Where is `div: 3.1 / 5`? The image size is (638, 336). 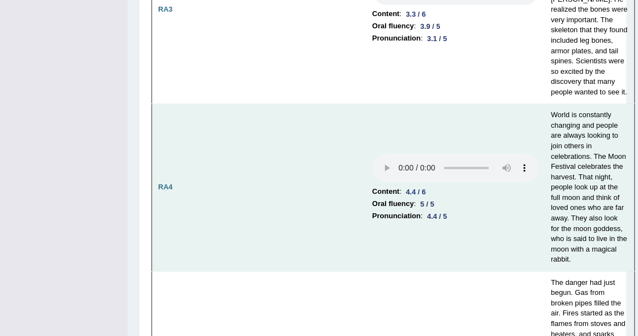
div: 3.1 / 5 is located at coordinates (437, 38).